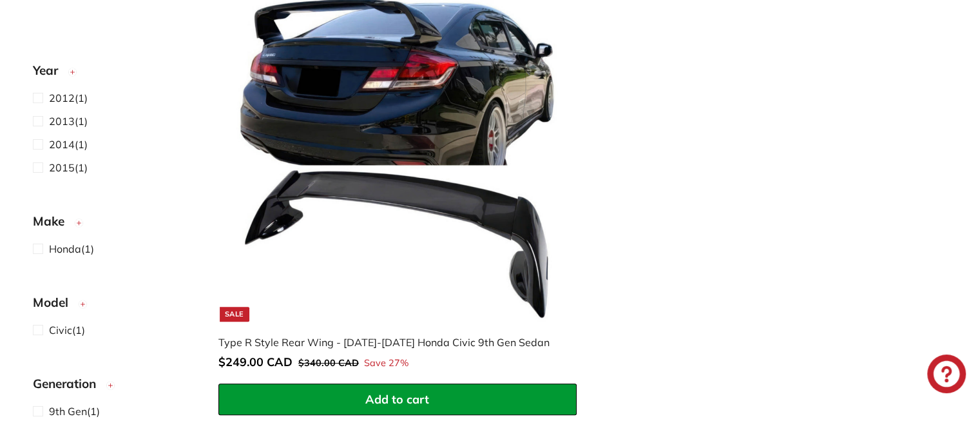  I want to click on button: Make, so click(115, 224).